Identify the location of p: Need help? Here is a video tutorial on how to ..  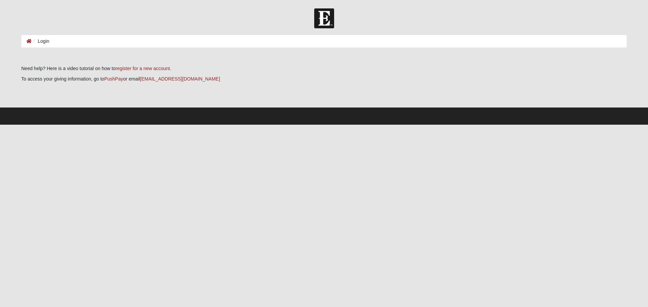
(324, 69).